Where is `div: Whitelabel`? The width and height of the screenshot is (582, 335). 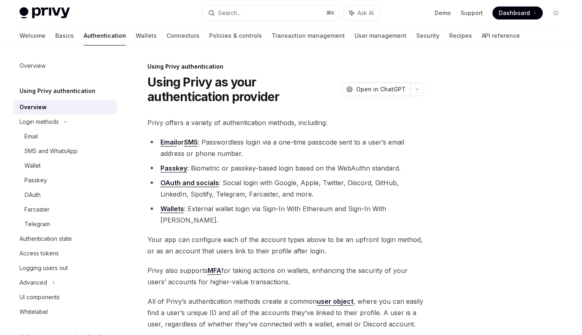
div: Whitelabel is located at coordinates (34, 312).